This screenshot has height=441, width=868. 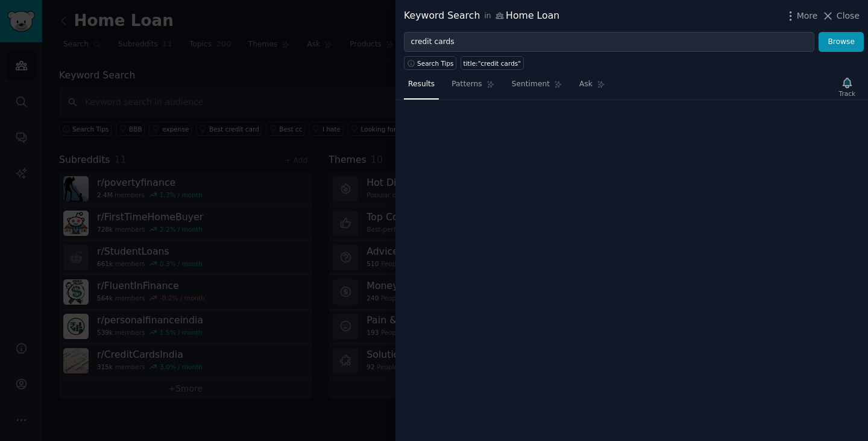 I want to click on span: More, so click(x=807, y=15).